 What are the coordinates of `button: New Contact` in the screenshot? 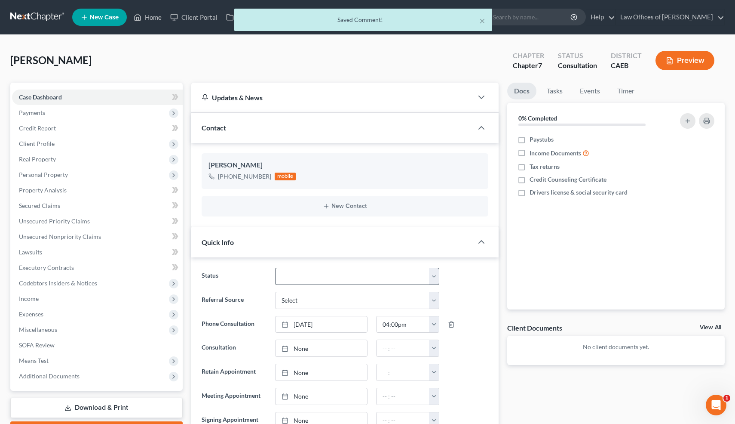 It's located at (345, 206).